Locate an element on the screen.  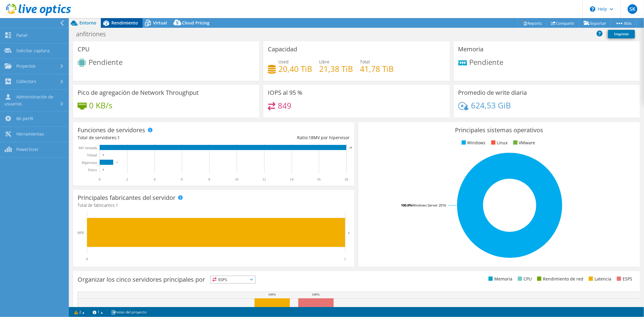
tspan: Físico is located at coordinates (93, 170).